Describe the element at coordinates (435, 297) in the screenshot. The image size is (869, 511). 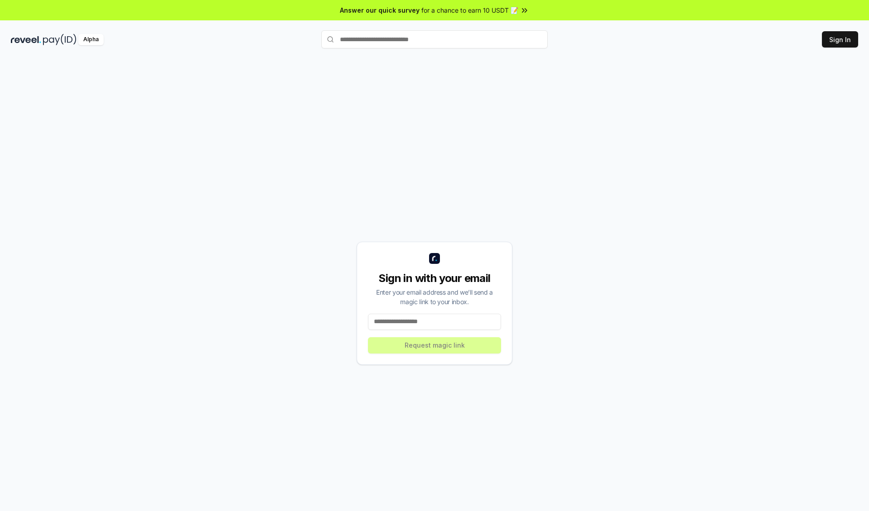
I see `div: Enter your email address and we’ll send a magic link to your inbox.` at that location.